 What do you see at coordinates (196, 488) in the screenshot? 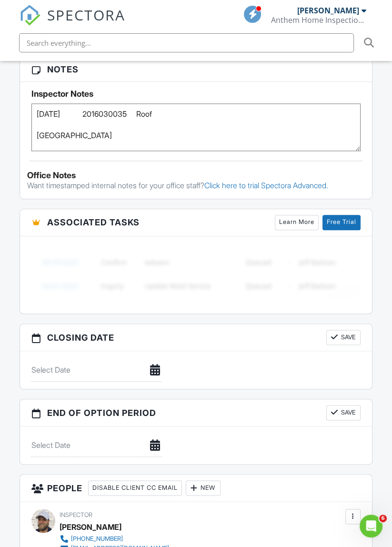
I see `h3: People` at bounding box center [196, 488].